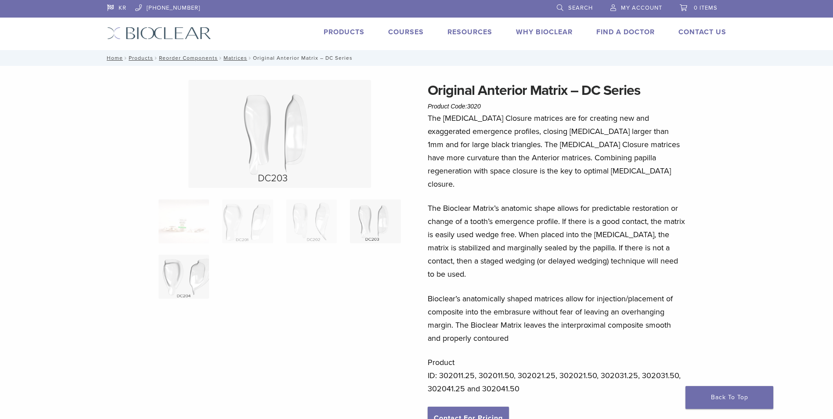  What do you see at coordinates (544, 32) in the screenshot?
I see `a: Why Bioclear` at bounding box center [544, 32].